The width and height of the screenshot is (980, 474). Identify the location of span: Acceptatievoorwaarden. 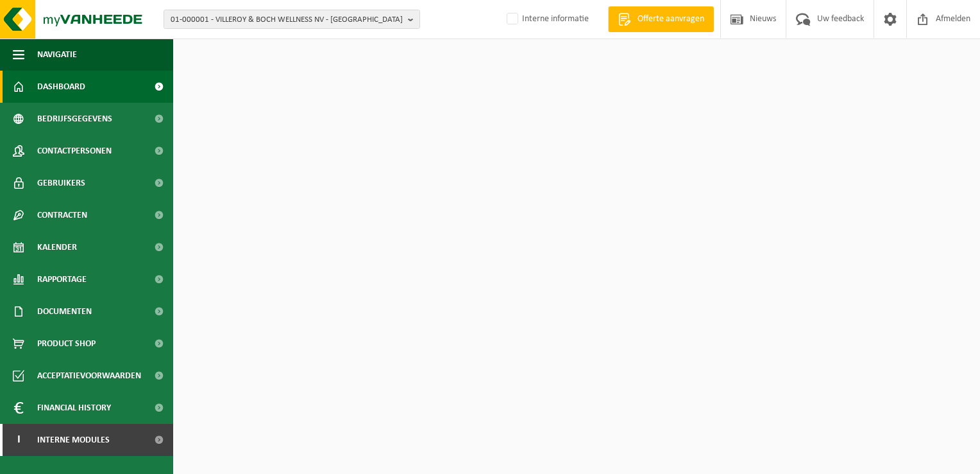
(89, 375).